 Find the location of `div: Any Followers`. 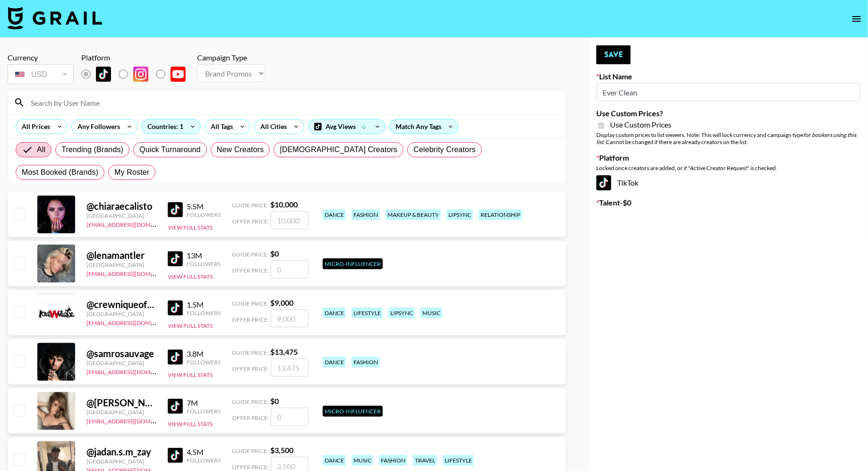

div: Any Followers is located at coordinates (97, 126).